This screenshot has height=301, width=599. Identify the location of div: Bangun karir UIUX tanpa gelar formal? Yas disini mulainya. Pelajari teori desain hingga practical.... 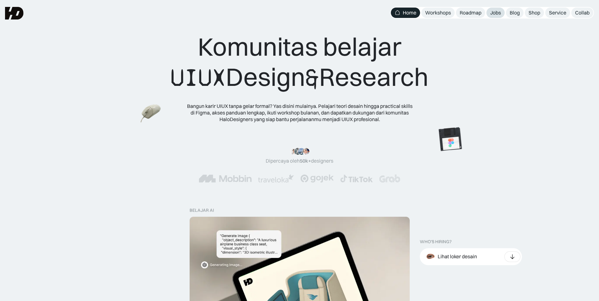
(299, 112).